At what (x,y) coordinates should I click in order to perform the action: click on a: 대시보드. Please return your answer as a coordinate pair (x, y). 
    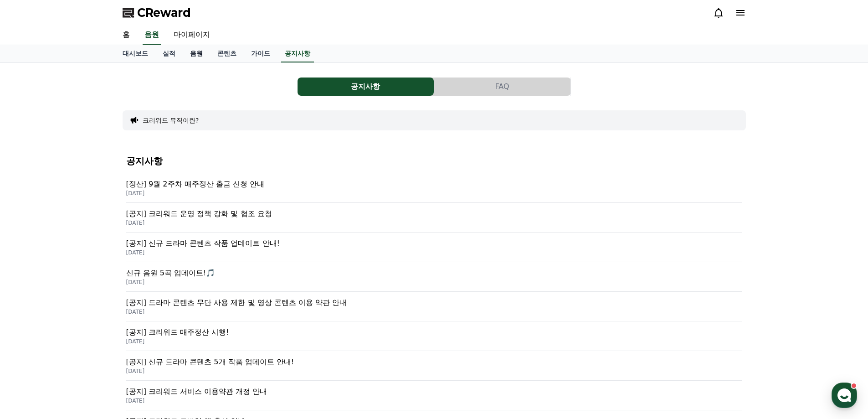
    Looking at the image, I should click on (136, 54).